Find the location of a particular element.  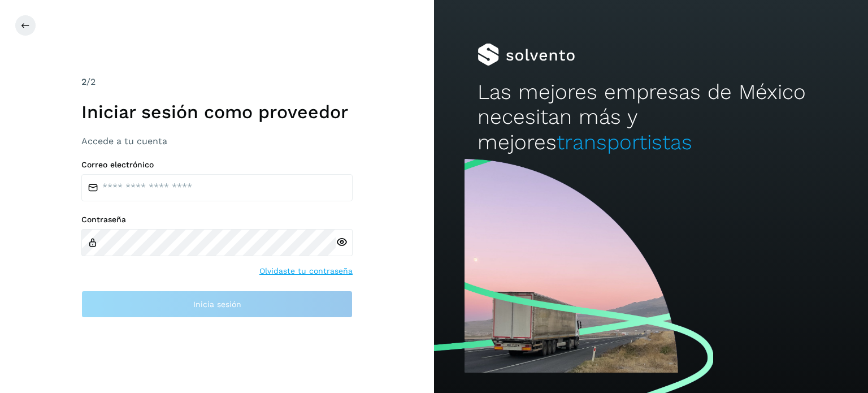

span: Inicia sesión is located at coordinates (217, 304).